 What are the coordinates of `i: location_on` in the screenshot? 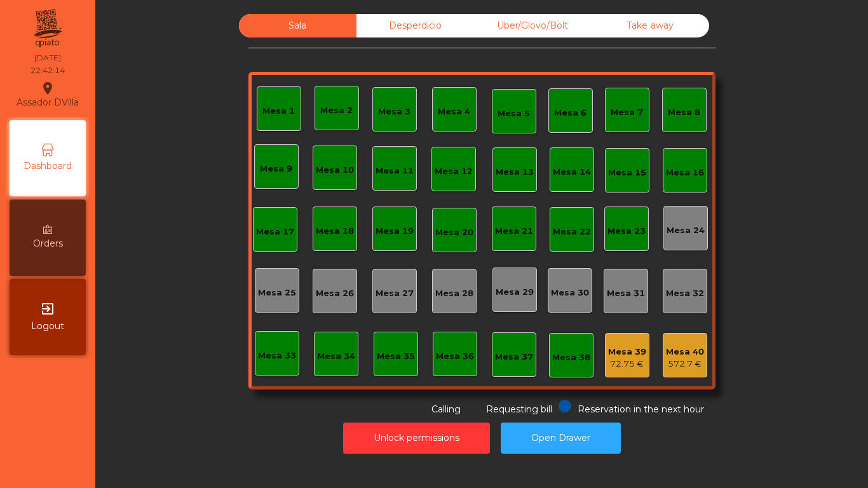 It's located at (48, 88).